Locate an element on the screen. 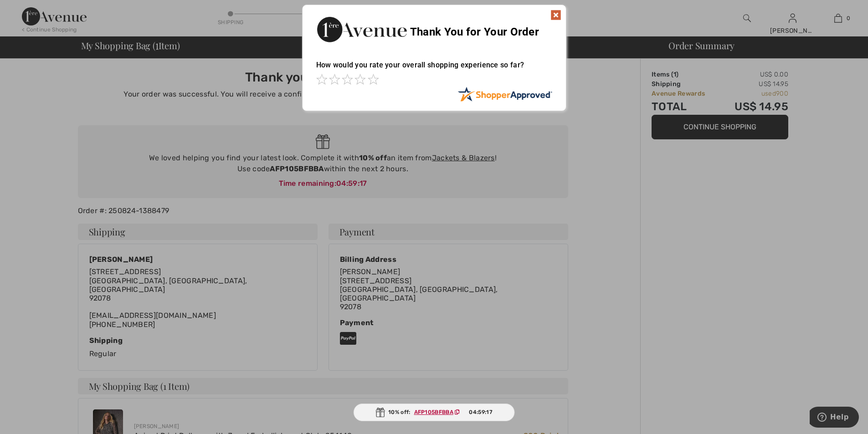 This screenshot has height=434, width=868. ins: AFP105BFBBA is located at coordinates (434, 412).